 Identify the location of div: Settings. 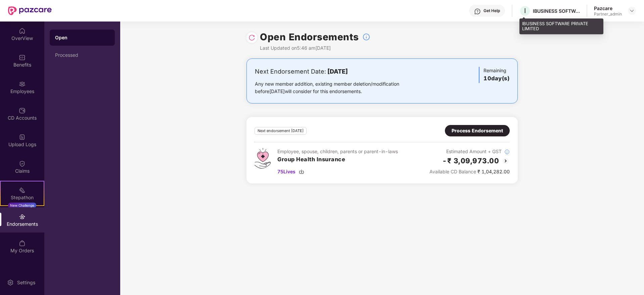
(26, 282).